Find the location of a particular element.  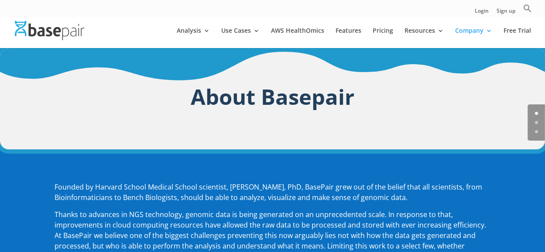

a: Features is located at coordinates (348, 38).